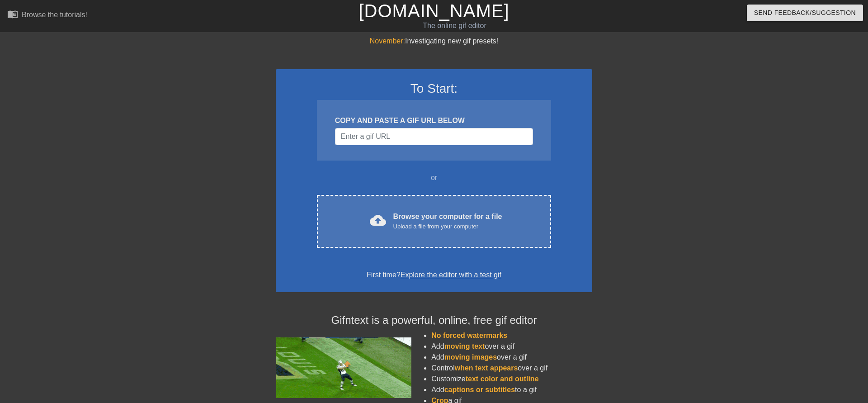 Image resolution: width=868 pixels, height=403 pixels. What do you see at coordinates (434, 41) in the screenshot?
I see `div: Investigating new gif presets!` at bounding box center [434, 41].